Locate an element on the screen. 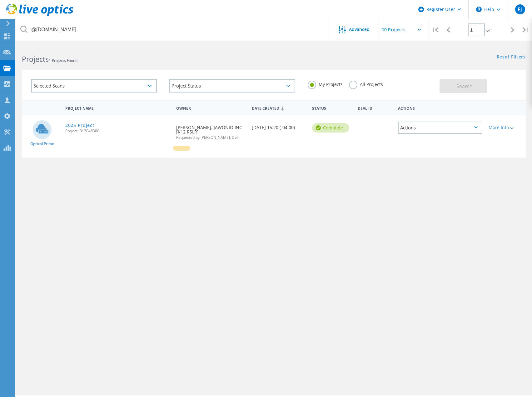 The width and height of the screenshot is (532, 397). label: All Projects is located at coordinates (366, 84).